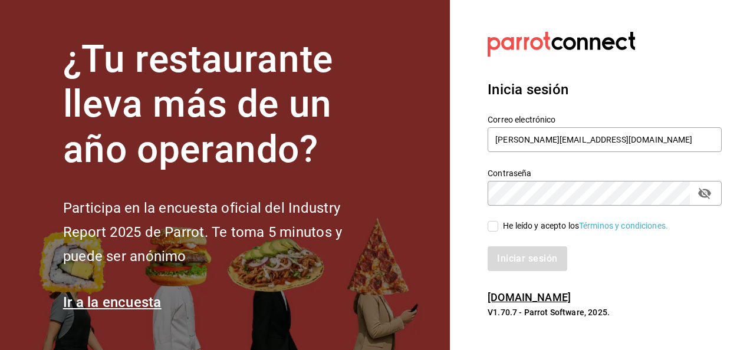 The image size is (750, 350). I want to click on a: Ir a la encuesta, so click(112, 302).